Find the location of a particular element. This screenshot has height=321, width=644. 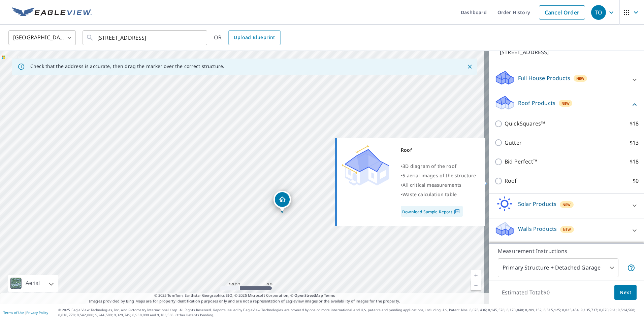

span: Waste calculation table is located at coordinates (430, 194).